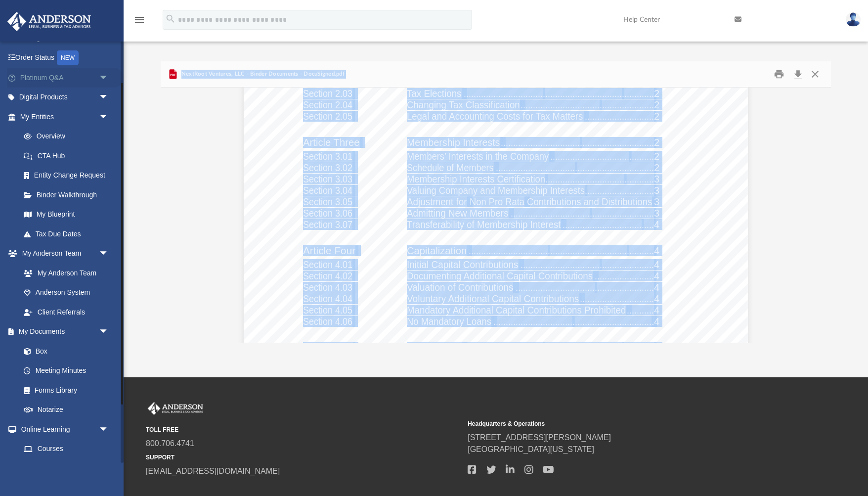  What do you see at coordinates (328, 191) in the screenshot?
I see `span: Section 3.04` at bounding box center [328, 191].